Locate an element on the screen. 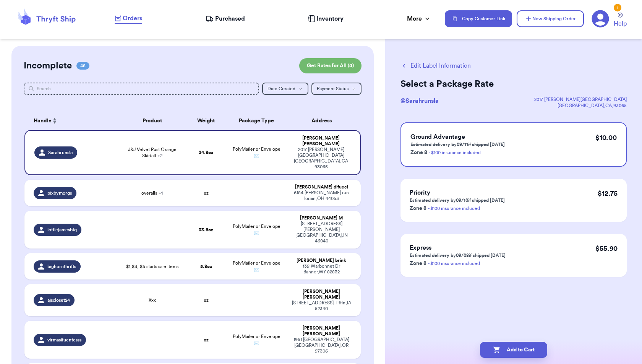  p: $ 10.00 is located at coordinates (606, 138).